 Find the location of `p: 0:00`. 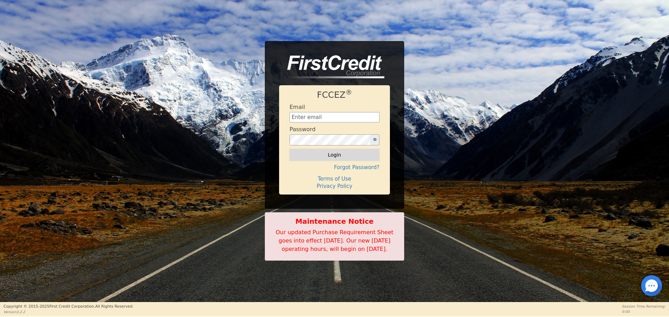

p: 0:00 is located at coordinates (644, 312).